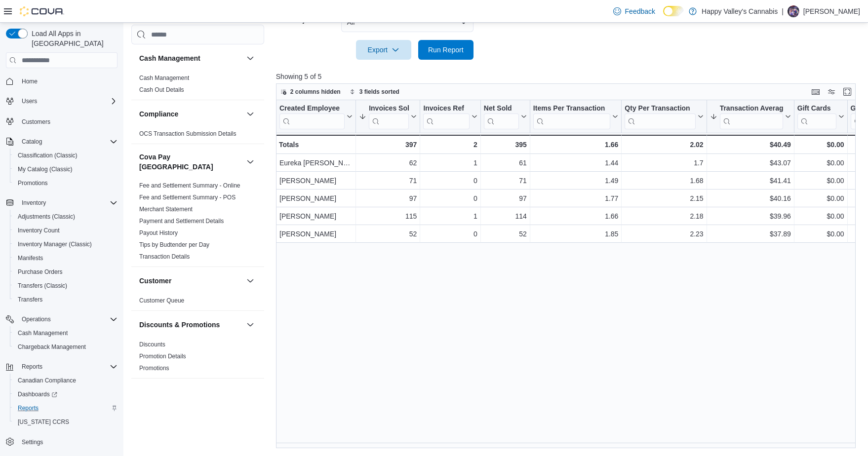 This screenshot has height=456, width=868. Describe the element at coordinates (663, 180) in the screenshot. I see `div: 1.68` at that location.